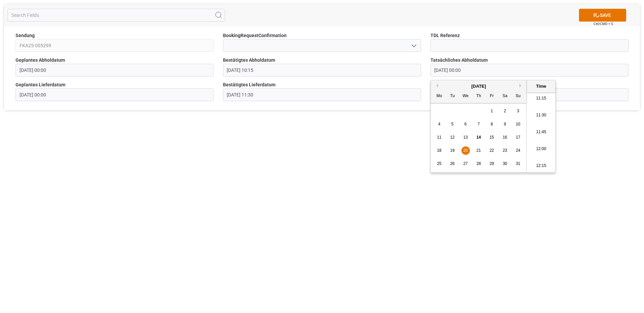 Image resolution: width=644 pixels, height=313 pixels. Describe the element at coordinates (492, 111) in the screenshot. I see `div: Choose Friday, August 1st, 2025` at that location.